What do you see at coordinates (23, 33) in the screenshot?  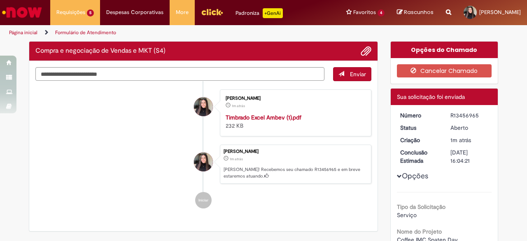 I see `a: Página inicial` at bounding box center [23, 33].